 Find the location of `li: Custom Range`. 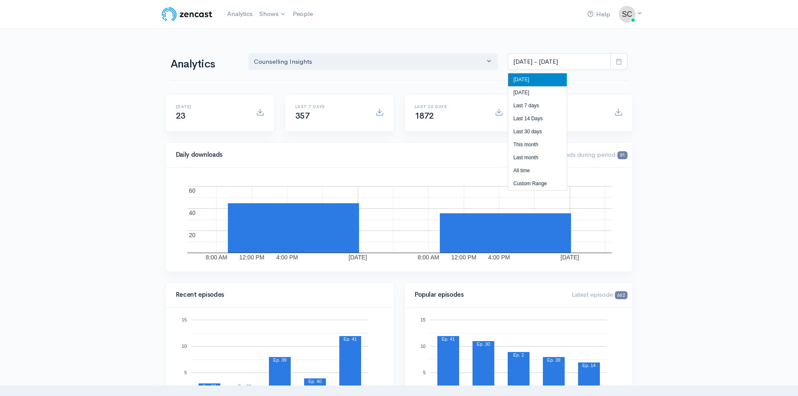

li: Custom Range is located at coordinates (537, 183).